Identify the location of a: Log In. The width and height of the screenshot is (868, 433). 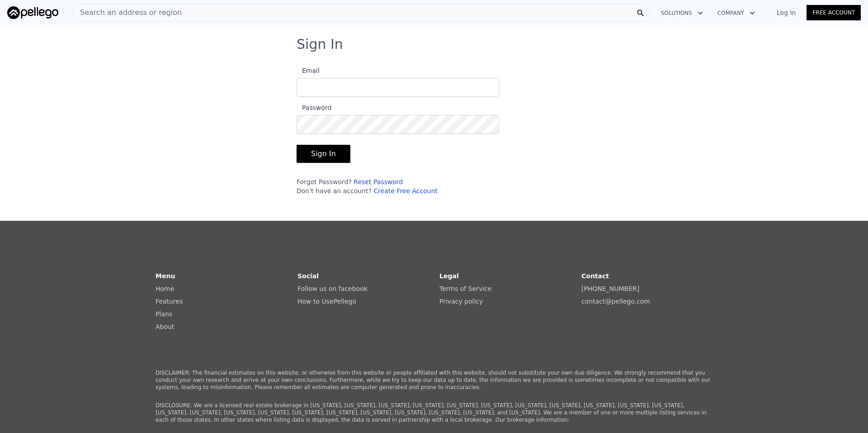
(787, 13).